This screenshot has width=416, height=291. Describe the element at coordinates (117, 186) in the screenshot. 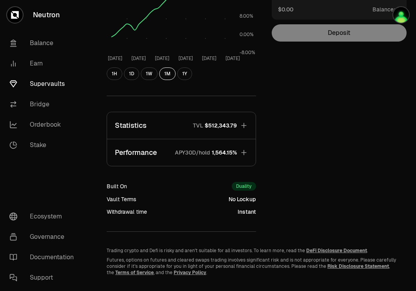

I see `div: Built On` at that location.